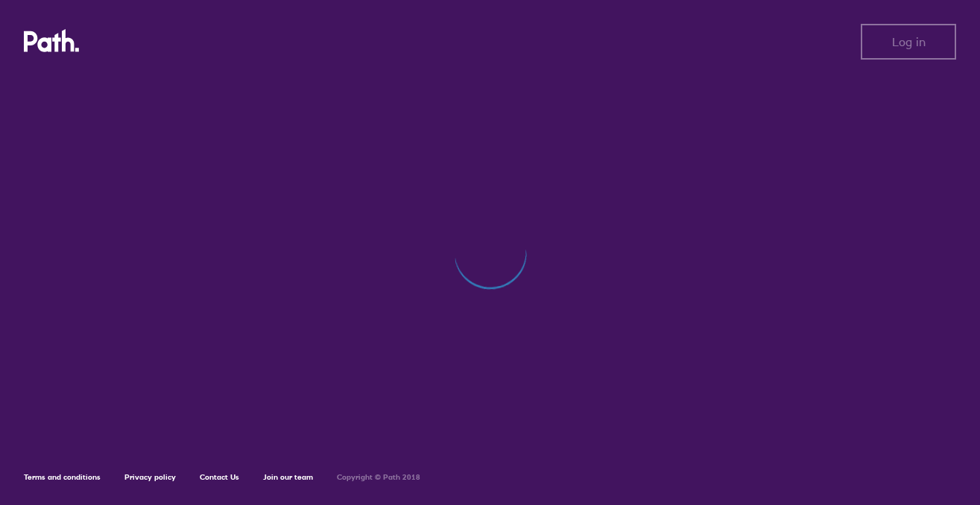 This screenshot has height=505, width=980. Describe the element at coordinates (149, 477) in the screenshot. I see `a: Privacy policy` at that location.